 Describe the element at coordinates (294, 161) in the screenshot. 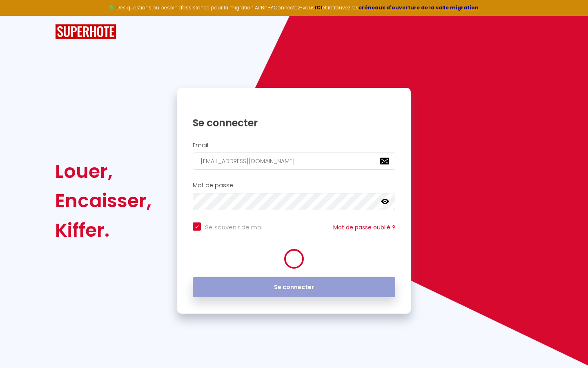

I see `input: Ton Email` at that location.